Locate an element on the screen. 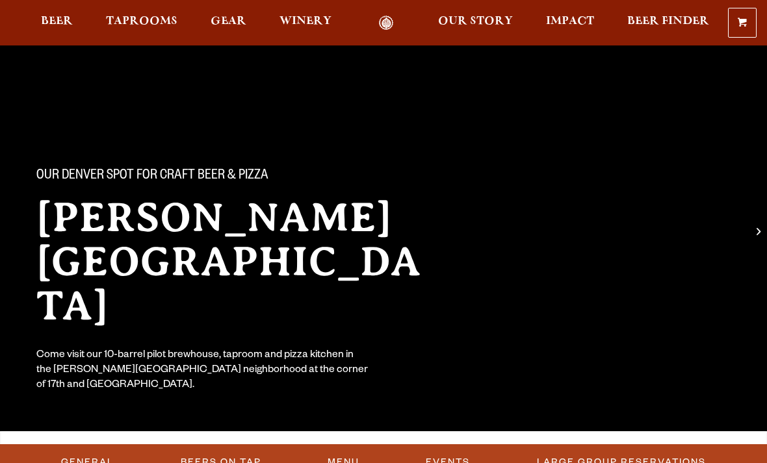  span: Gear is located at coordinates (228, 21).